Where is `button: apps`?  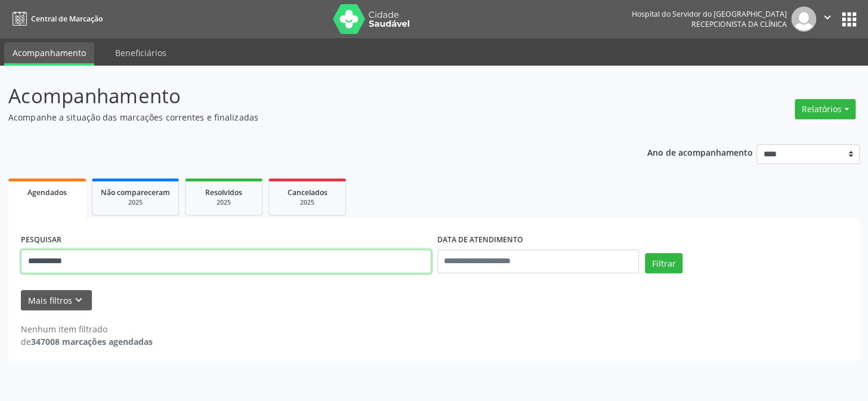 button: apps is located at coordinates (849, 19).